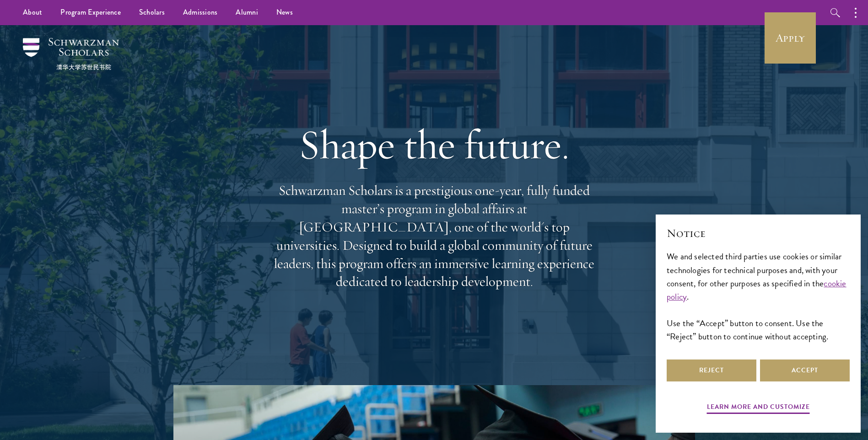 This screenshot has height=440, width=868. I want to click on button: Reject, so click(711, 371).